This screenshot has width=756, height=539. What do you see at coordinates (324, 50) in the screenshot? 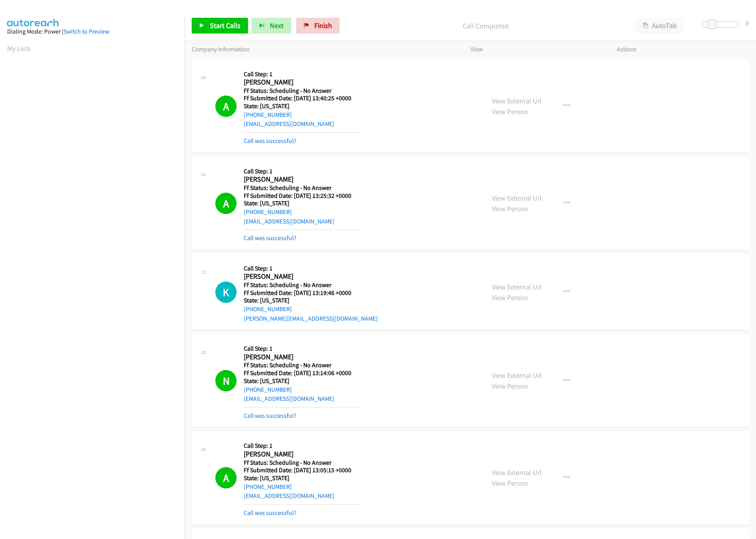
I see `p: Company Information` at bounding box center [324, 50].